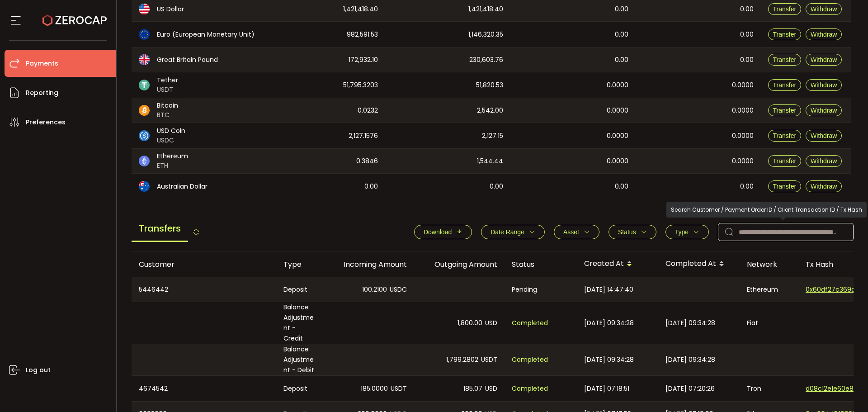  Describe the element at coordinates (541, 264) in the screenshot. I see `div: Status` at that location.